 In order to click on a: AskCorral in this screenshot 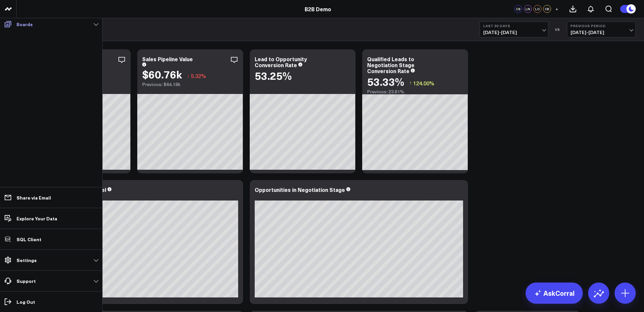, I will do `click(554, 293)`.